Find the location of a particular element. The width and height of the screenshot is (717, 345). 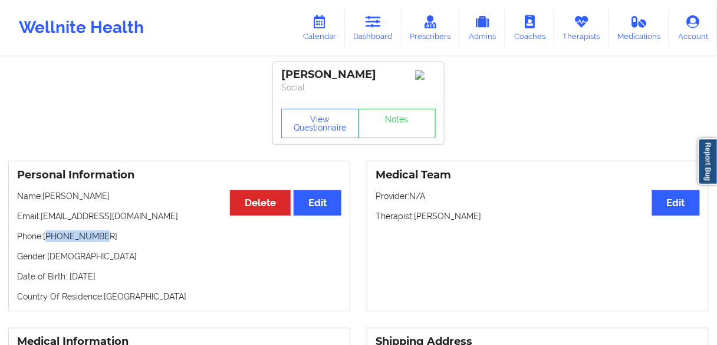

a: Calendar is located at coordinates (320, 28).